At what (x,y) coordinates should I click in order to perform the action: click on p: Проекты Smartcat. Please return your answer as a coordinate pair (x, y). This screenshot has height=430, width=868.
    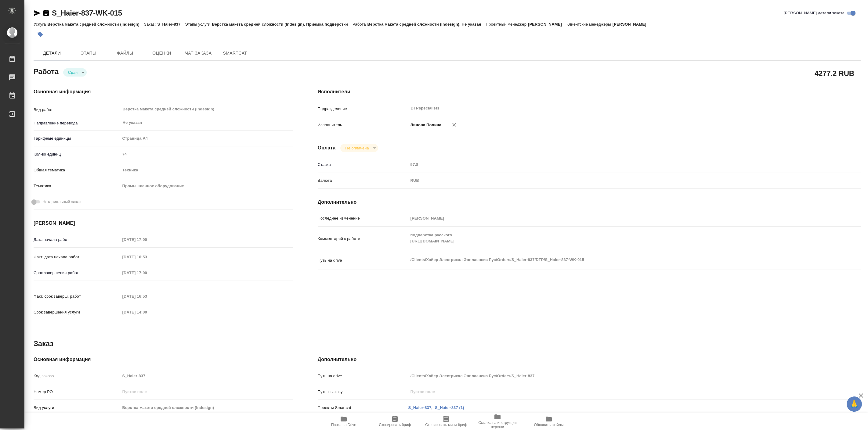
    Looking at the image, I should click on (363, 408).